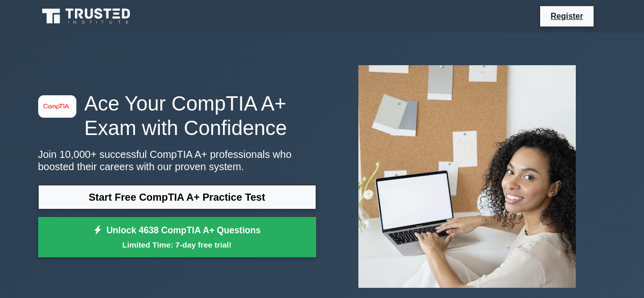 The height and width of the screenshot is (298, 644). What do you see at coordinates (177, 244) in the screenshot?
I see `small: Limited Time: 7-day free trial!` at bounding box center [177, 244].